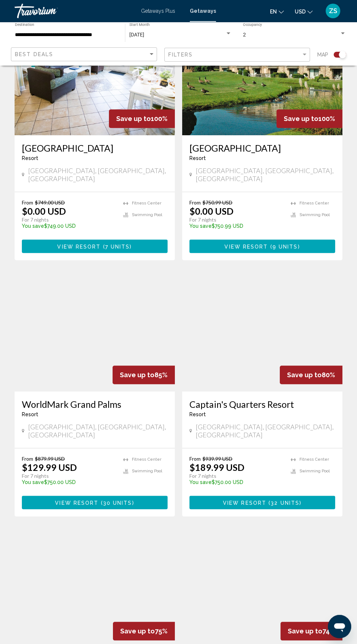  What do you see at coordinates (237, 55) in the screenshot?
I see `button: Filter` at bounding box center [237, 55].